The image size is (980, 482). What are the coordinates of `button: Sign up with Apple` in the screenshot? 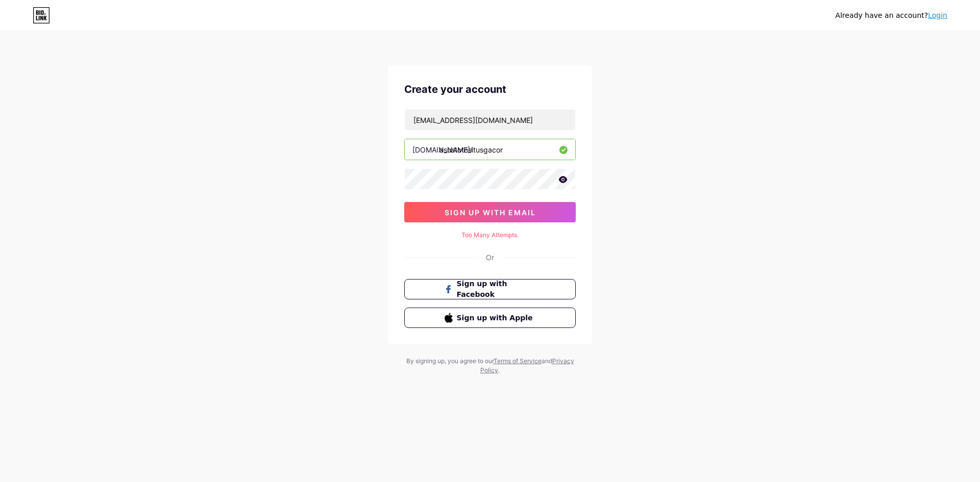 It's located at (490, 318).